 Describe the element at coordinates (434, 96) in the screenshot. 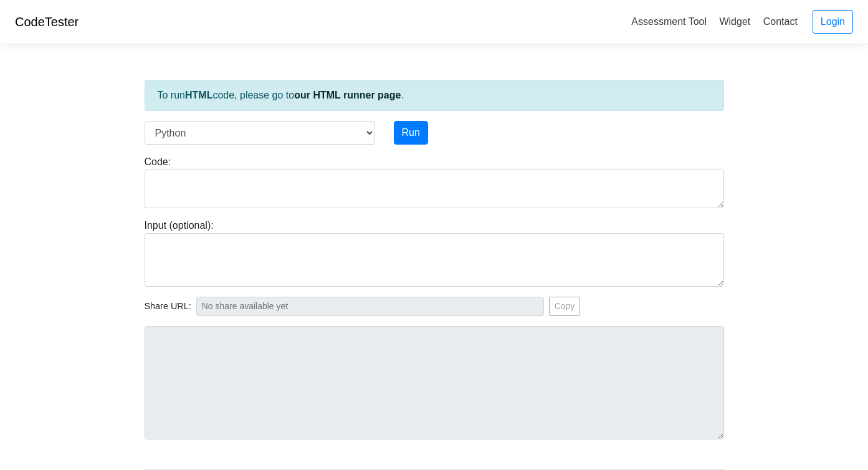

I see `div: To run code, please go to .` at that location.